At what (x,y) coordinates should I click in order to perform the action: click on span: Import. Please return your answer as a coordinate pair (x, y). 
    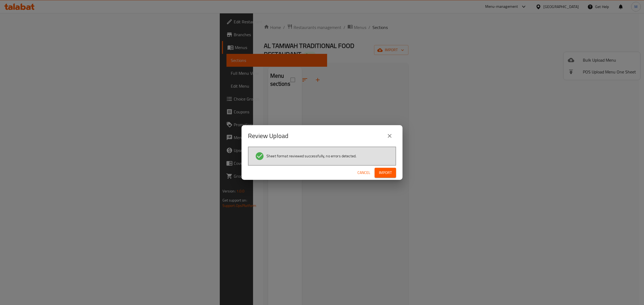
    Looking at the image, I should click on (385, 173).